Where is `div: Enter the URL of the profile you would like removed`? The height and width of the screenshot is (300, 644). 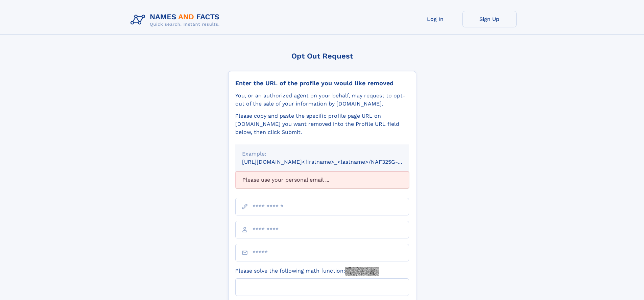
div: Enter the URL of the profile you would like removed is located at coordinates (322, 83).